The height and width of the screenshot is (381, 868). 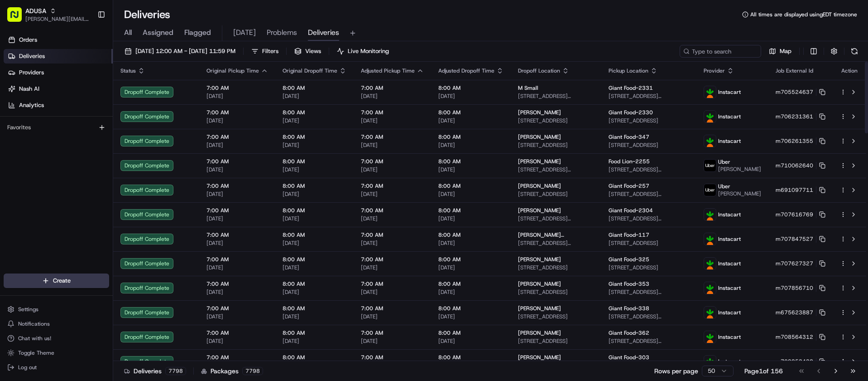 What do you see at coordinates (253, 370) in the screenshot?
I see `div: 7798` at bounding box center [253, 370].